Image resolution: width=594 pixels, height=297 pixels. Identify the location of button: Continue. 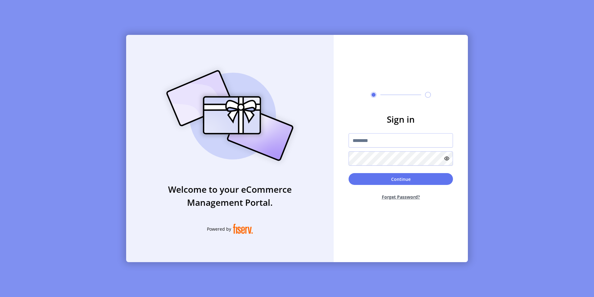
(401, 179).